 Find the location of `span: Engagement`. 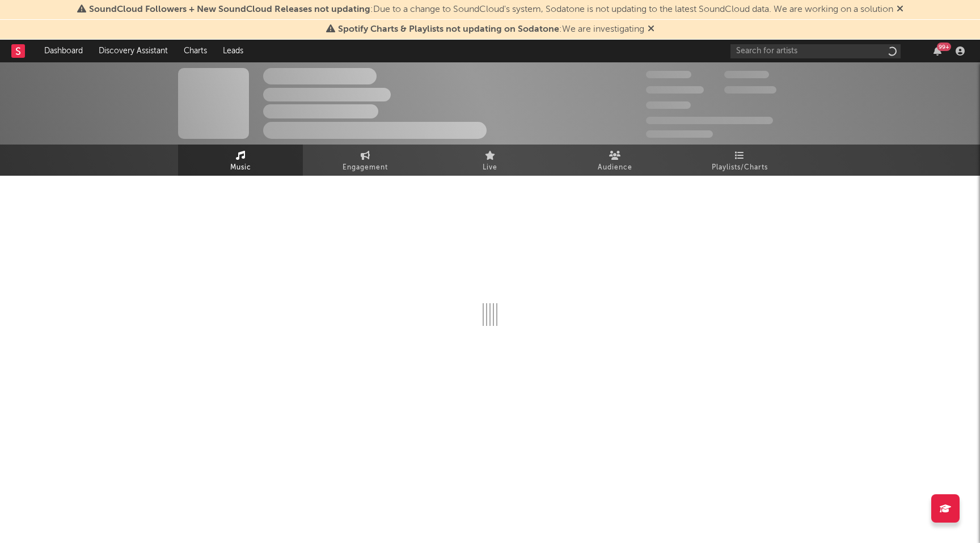

span: Engagement is located at coordinates (365, 168).